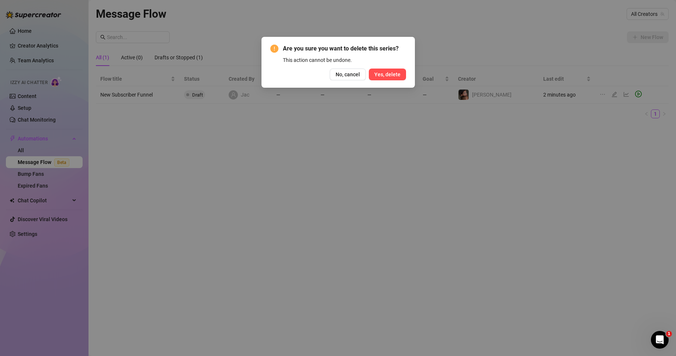 The height and width of the screenshot is (356, 676). Describe the element at coordinates (387, 74) in the screenshot. I see `button: Yes, delete` at that location.